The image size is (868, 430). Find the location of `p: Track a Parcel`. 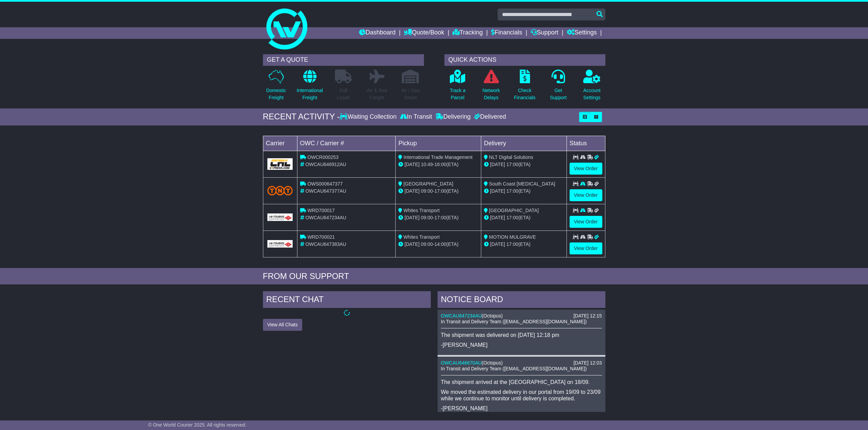

p: Track a Parcel is located at coordinates (457, 94).